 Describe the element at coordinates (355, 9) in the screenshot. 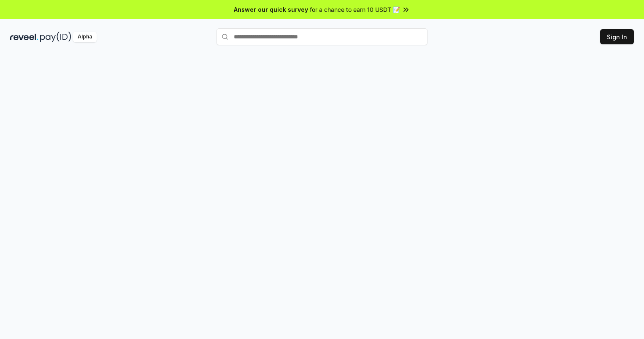

I see `span: for a chance to earn 10 USDT 📝` at that location.